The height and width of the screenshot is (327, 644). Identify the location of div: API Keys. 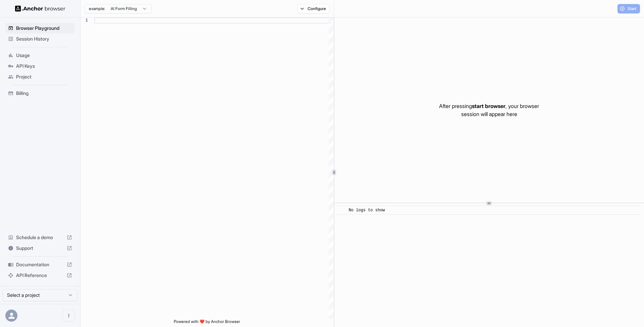
(40, 67).